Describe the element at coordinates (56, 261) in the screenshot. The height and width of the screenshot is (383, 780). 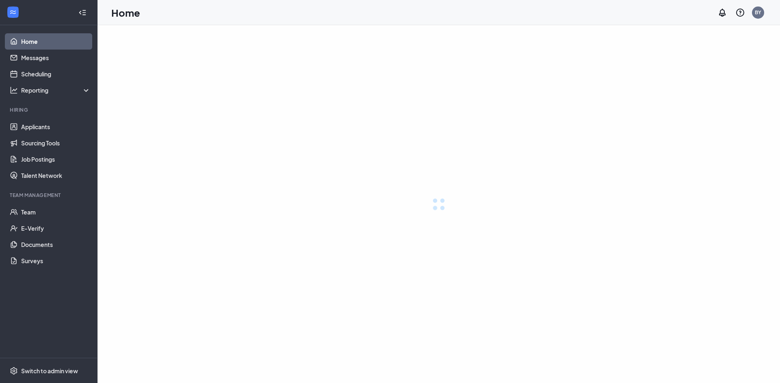
I see `a: Surveys` at that location.